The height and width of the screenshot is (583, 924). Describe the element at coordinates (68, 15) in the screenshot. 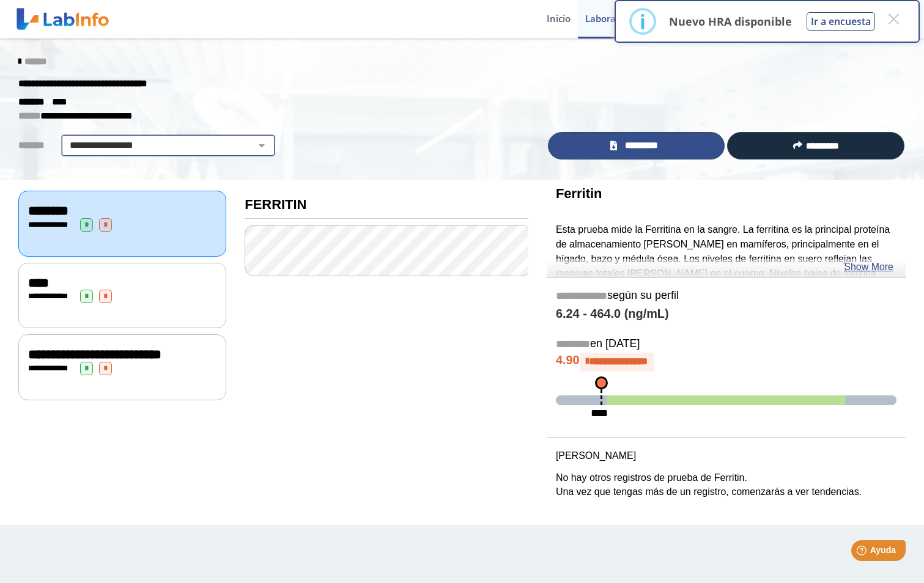

I see `span: Ayuda` at that location.